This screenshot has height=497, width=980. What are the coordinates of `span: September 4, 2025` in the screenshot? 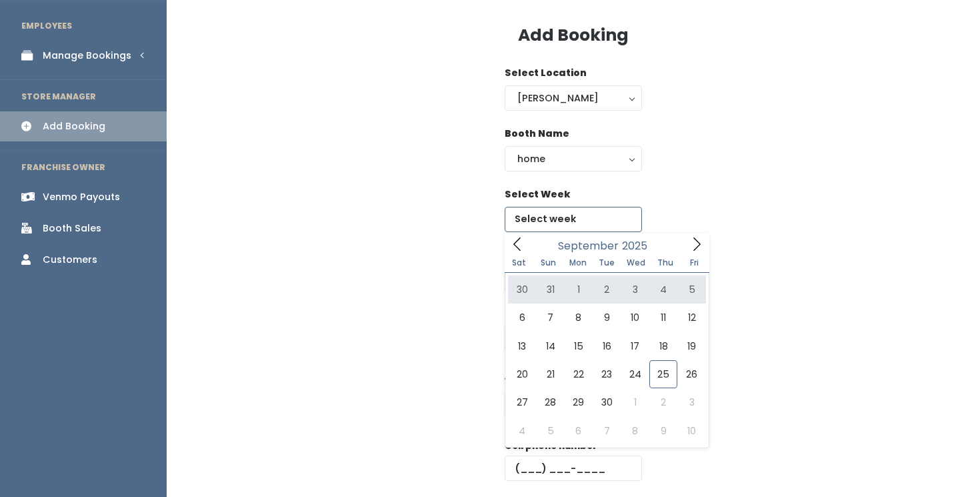 It's located at (664, 290).